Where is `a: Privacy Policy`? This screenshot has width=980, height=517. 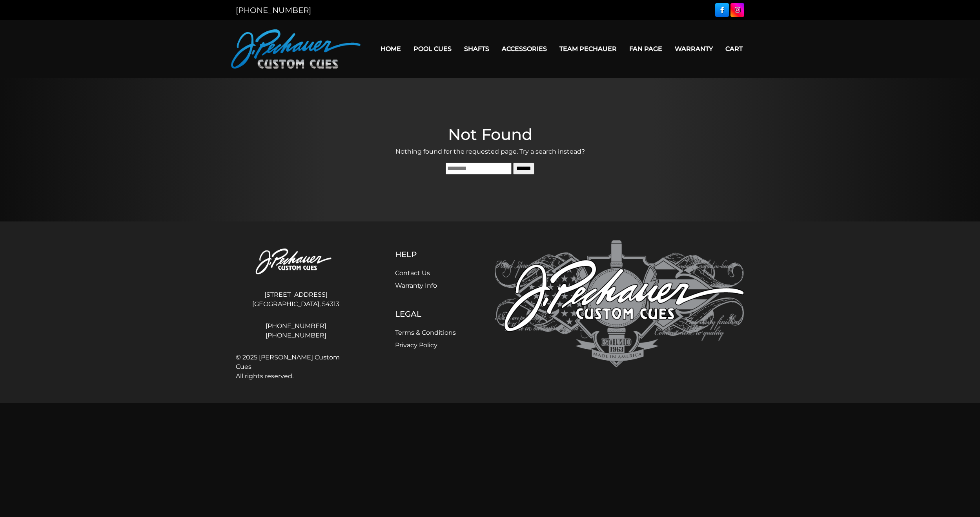
a: Privacy Policy is located at coordinates (416, 345).